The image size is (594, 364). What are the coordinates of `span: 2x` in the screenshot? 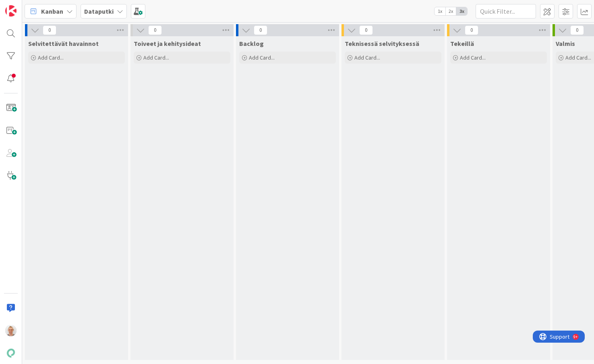 It's located at (451, 11).